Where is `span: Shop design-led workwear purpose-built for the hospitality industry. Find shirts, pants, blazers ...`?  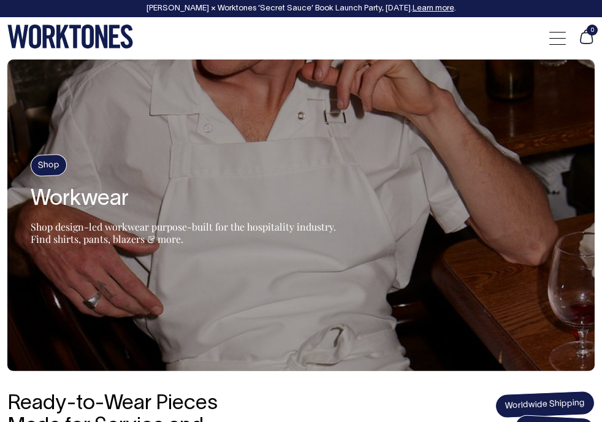 span: Shop design-led workwear purpose-built for the hospitality industry. Find shirts, pants, blazers ... is located at coordinates (183, 232).